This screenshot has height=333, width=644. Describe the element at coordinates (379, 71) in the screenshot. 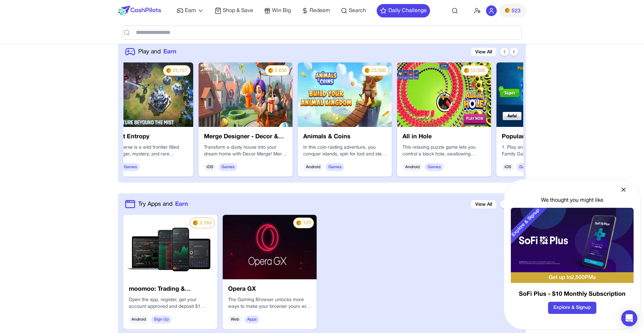

I see `span: 23,500` at that location.